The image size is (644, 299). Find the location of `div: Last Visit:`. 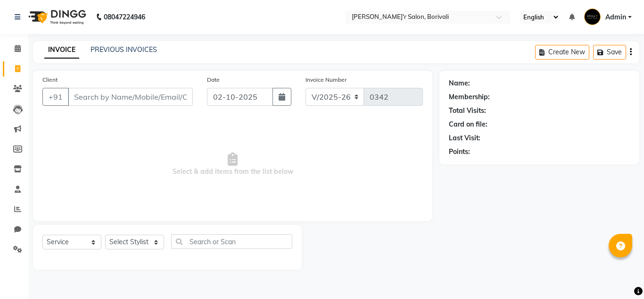

div: Last Visit: is located at coordinates (465, 138).